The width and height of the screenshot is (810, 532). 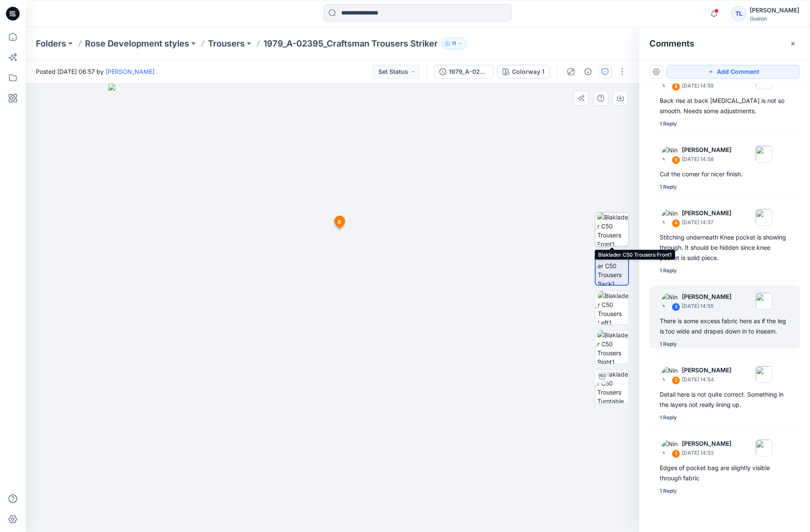 I want to click on div: Colorway 1, so click(x=529, y=72).